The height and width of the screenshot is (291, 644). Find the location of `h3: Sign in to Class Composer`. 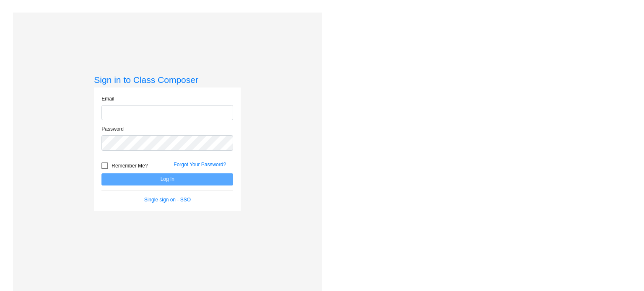

h3: Sign in to Class Composer is located at coordinates (167, 79).